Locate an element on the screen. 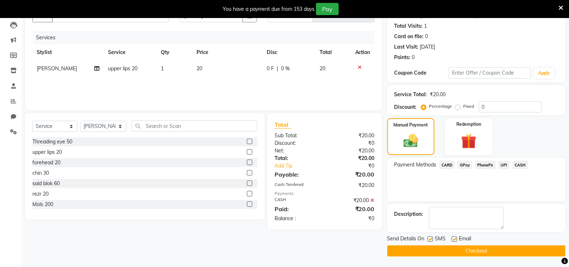 This screenshot has width=569, height=267. label: Redemption is located at coordinates (468, 124).